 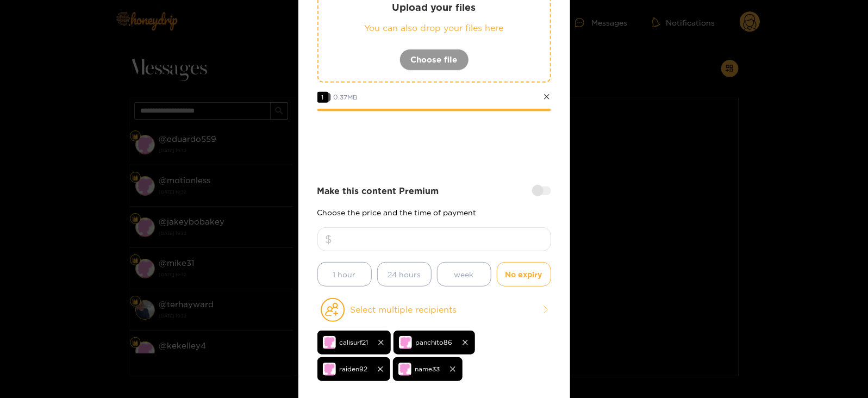 What do you see at coordinates (354, 342) in the screenshot?
I see `span: calisurf21` at bounding box center [354, 342].